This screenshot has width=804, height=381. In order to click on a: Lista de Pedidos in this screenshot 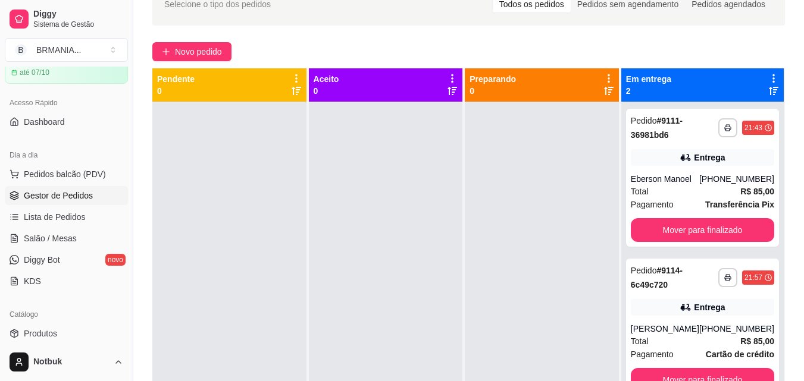, I will do `click(66, 217)`.